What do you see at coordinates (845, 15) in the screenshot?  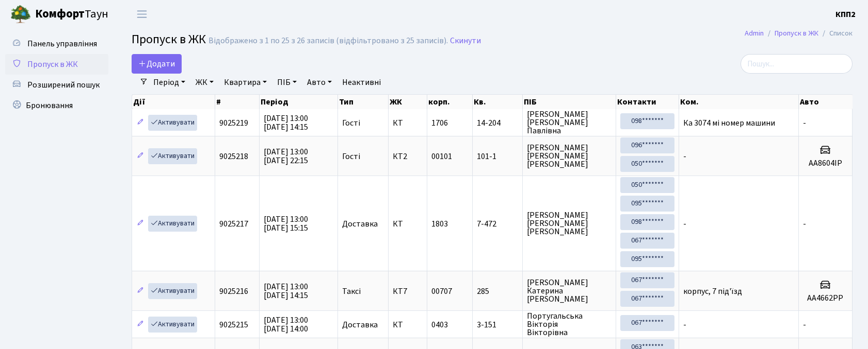 I see `b: КПП2` at bounding box center [845, 15].